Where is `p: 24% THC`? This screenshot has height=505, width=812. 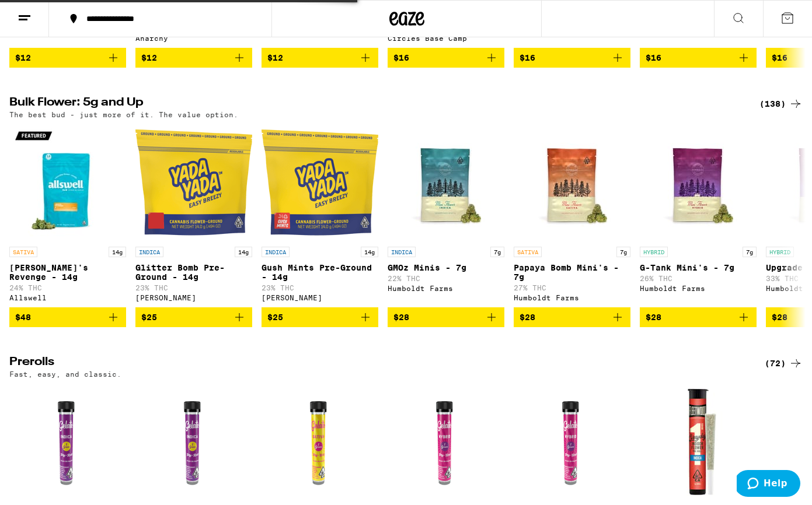
p: 24% THC is located at coordinates (68, 287).